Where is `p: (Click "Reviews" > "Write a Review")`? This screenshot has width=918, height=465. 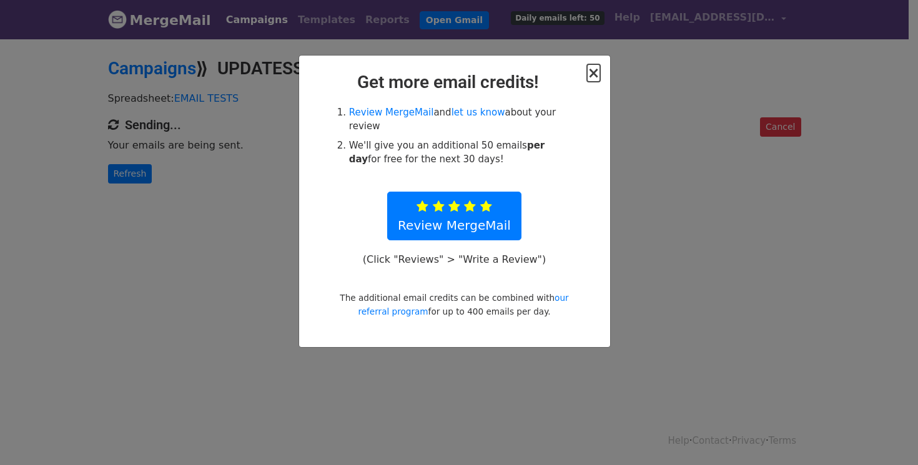 p: (Click "Reviews" > "Write a Review") is located at coordinates (454, 259).